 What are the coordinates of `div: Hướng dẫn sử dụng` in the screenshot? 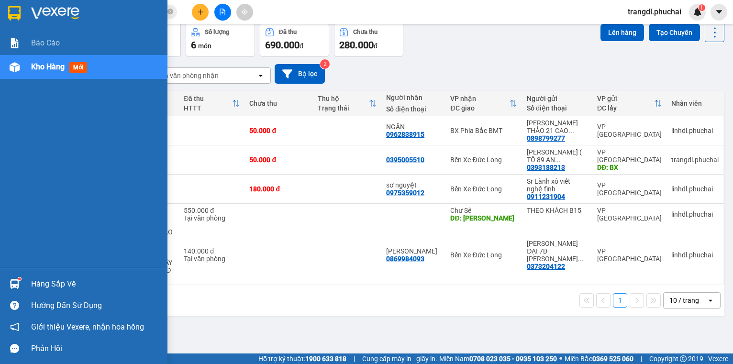 It's located at (96, 306).